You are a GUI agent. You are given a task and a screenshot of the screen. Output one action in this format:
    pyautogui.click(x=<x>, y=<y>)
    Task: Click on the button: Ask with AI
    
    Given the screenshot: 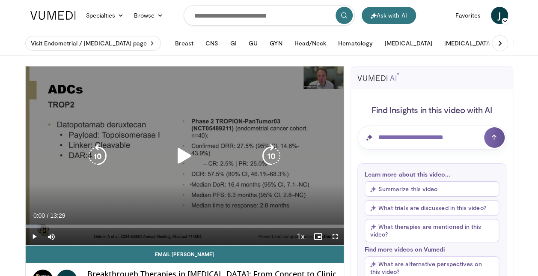 What is the action you would take?
    pyautogui.click(x=389, y=15)
    